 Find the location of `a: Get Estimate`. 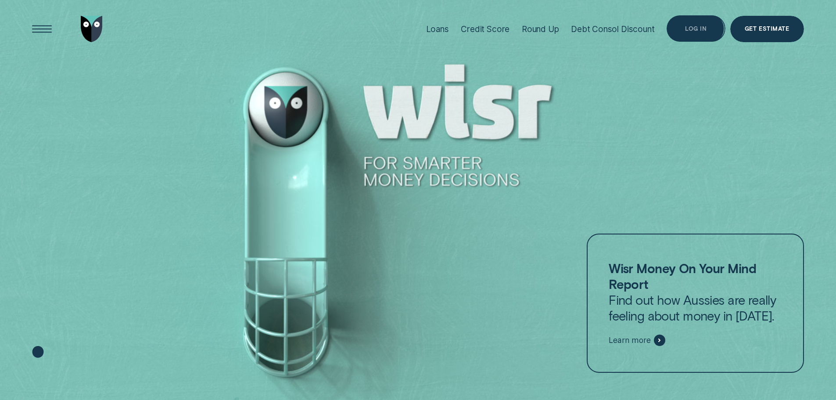

a: Get Estimate is located at coordinates (767, 29).